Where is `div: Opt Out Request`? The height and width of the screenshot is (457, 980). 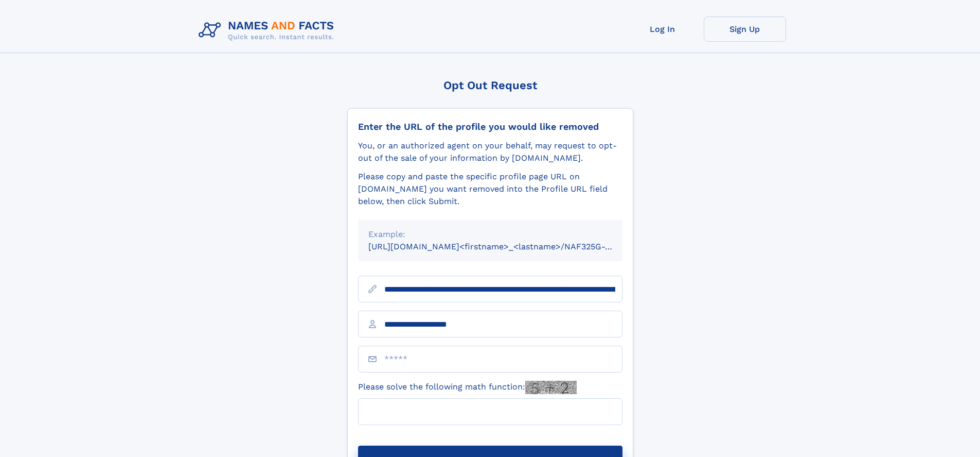 div: Opt Out Request is located at coordinates (490, 85).